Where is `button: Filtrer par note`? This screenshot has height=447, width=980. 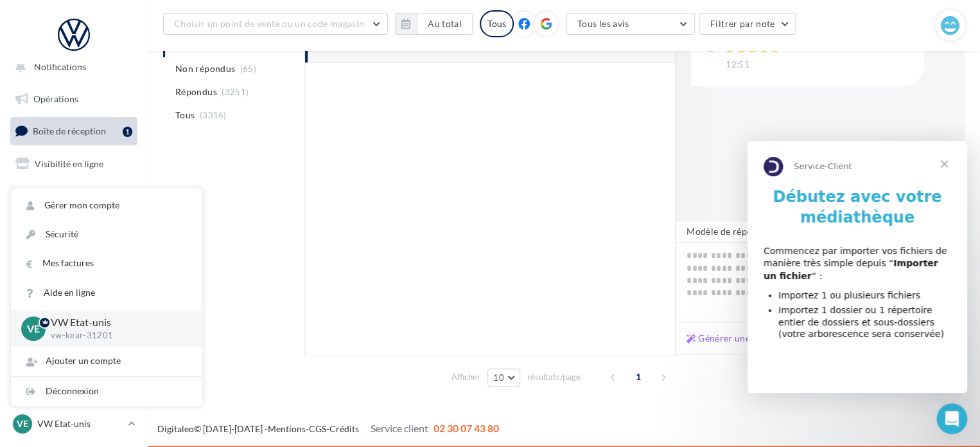
button: Filtrer par note is located at coordinates (748, 24).